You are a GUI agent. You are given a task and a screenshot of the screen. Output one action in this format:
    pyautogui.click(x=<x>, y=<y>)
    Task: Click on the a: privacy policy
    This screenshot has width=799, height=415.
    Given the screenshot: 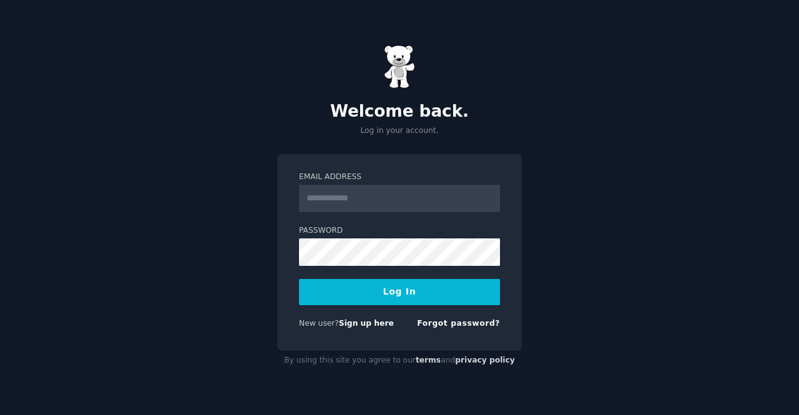 What is the action you would take?
    pyautogui.click(x=485, y=360)
    